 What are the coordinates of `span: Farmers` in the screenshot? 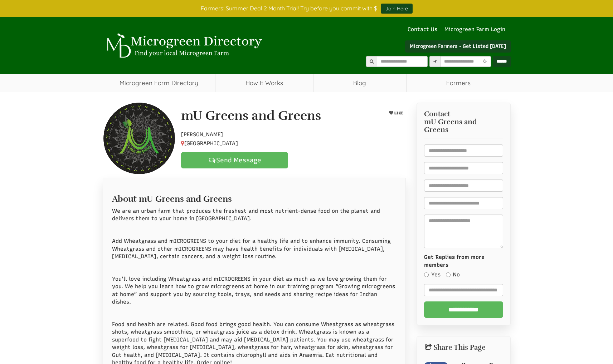 It's located at (458, 83).